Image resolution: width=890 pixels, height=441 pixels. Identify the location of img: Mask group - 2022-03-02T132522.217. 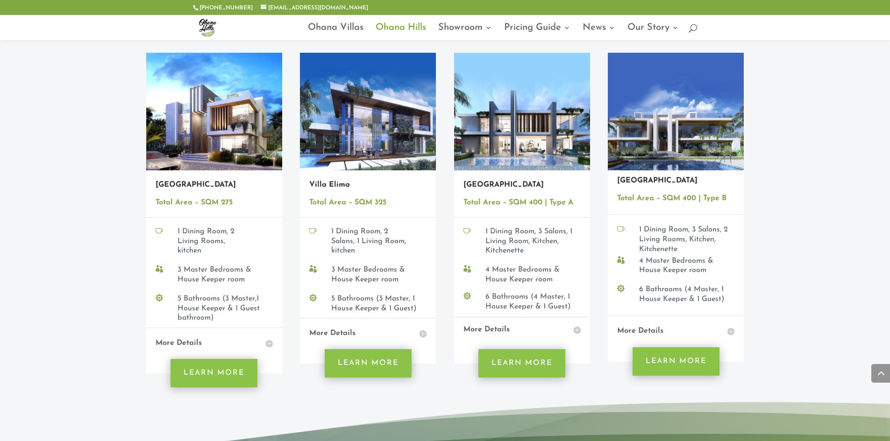
(367, 112).